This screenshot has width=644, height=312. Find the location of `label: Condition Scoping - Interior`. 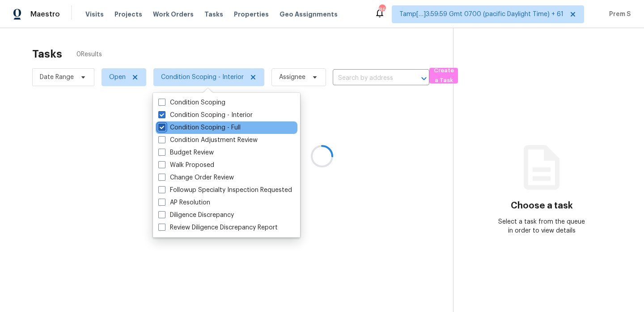

label: Condition Scoping - Interior is located at coordinates (205, 115).